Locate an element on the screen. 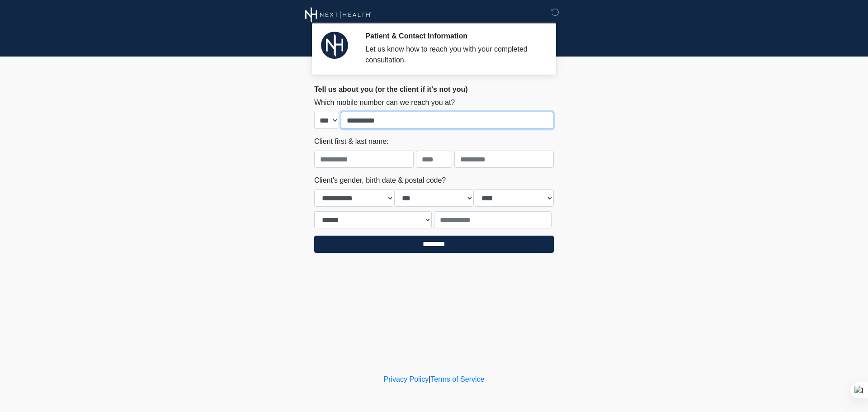 The image size is (868, 412). label: Client's gender, birth date & postal code? is located at coordinates (380, 180).